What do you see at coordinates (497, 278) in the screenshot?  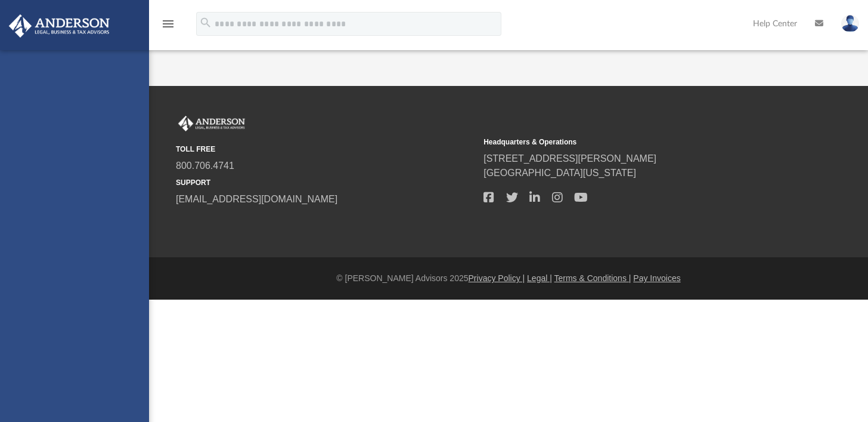 I see `a: Privacy Policy |` at bounding box center [497, 278].